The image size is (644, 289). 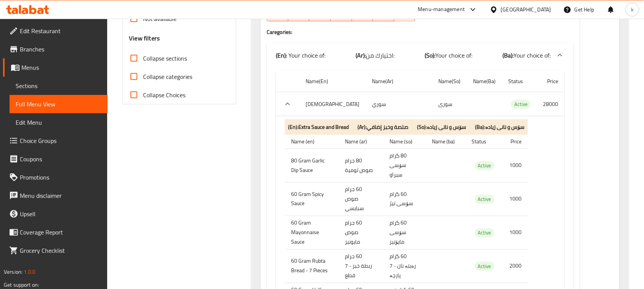 What do you see at coordinates (56, 49) in the screenshot?
I see `a: Branches` at bounding box center [56, 49].